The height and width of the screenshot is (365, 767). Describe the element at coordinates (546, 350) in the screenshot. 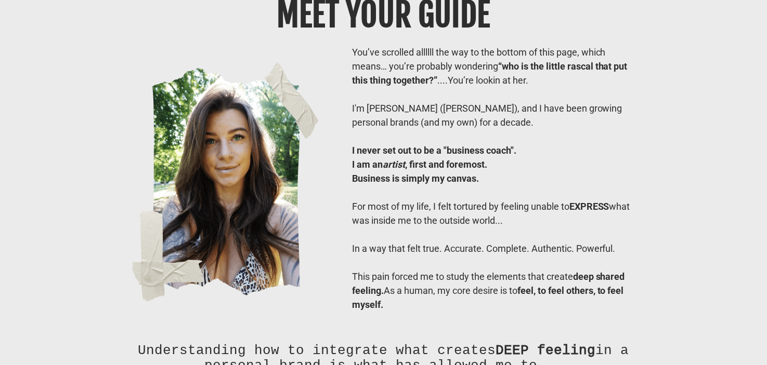

I see `b: DEEP feeling` at that location.